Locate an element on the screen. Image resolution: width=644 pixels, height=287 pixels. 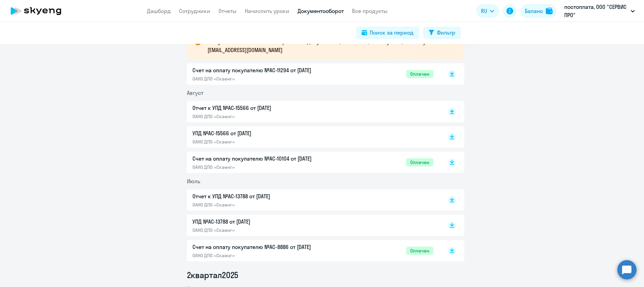
button: RU is located at coordinates (488, 11).